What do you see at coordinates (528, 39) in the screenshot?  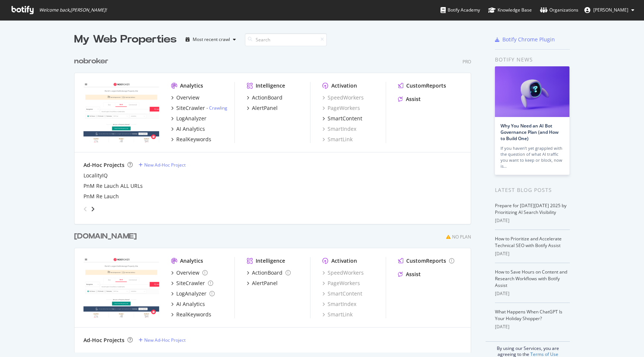 I see `div: Botify Chrome Plugin` at bounding box center [528, 39].